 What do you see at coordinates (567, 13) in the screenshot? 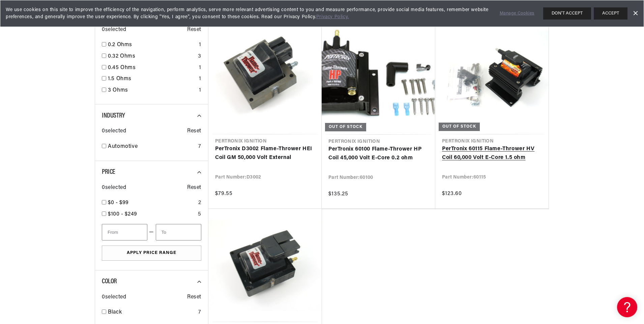
I see `button: DON'T ACCEPT` at bounding box center [567, 13].